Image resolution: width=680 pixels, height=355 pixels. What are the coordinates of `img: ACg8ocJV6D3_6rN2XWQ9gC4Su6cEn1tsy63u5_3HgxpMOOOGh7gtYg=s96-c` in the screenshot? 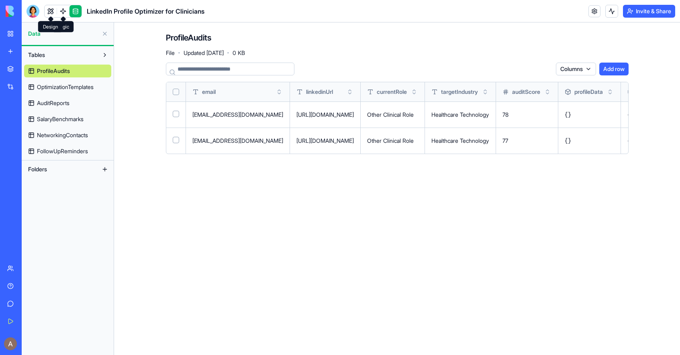 It's located at (10, 344).